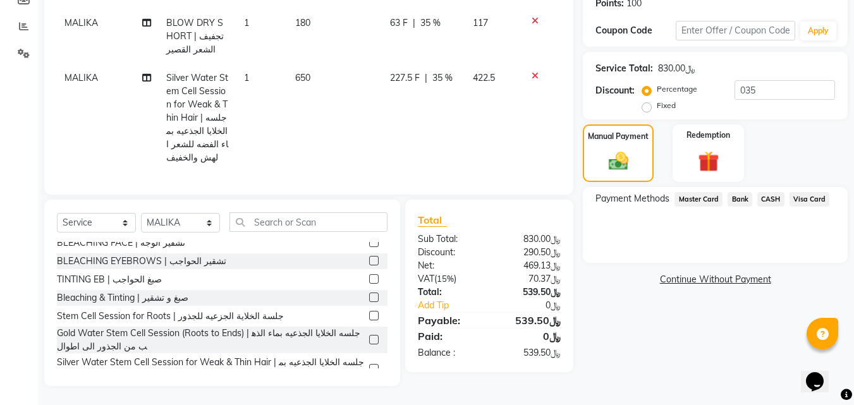 Image resolution: width=854 pixels, height=405 pixels. What do you see at coordinates (211, 340) in the screenshot?
I see `div: Gold Water Stem Cell Session (Roots to Ends) | جلسه الخلايا الجذعيه بماء الذهب من الجذور الى اطوال` at bounding box center [211, 340].